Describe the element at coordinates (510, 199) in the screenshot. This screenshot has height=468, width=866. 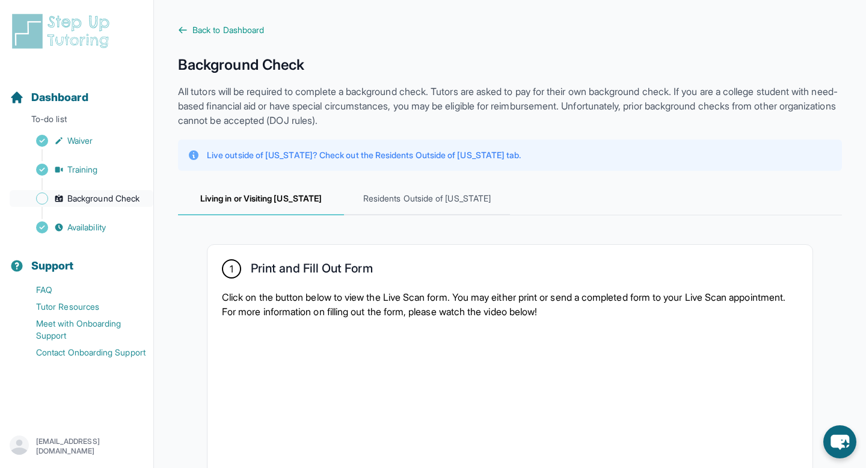
I see `nav: Tabs` at that location.